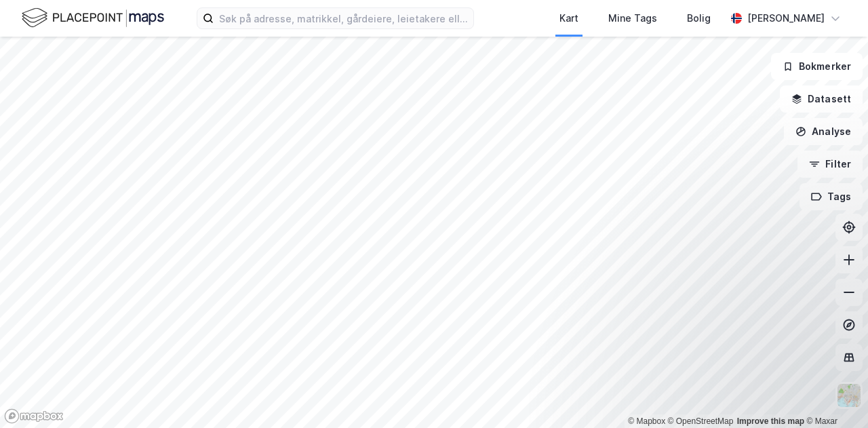 This screenshot has width=868, height=428. I want to click on div: Kart, so click(569, 18).